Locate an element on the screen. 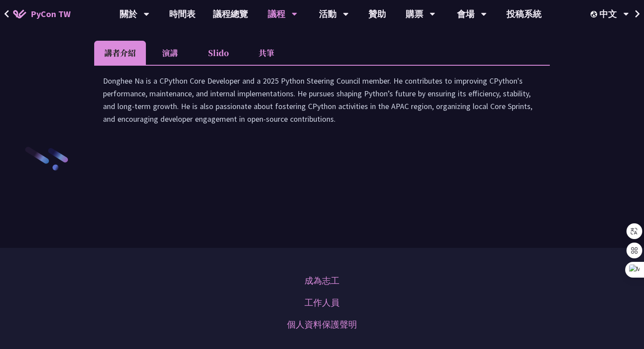 This screenshot has width=644, height=349. li: 共筆 is located at coordinates (266, 52).